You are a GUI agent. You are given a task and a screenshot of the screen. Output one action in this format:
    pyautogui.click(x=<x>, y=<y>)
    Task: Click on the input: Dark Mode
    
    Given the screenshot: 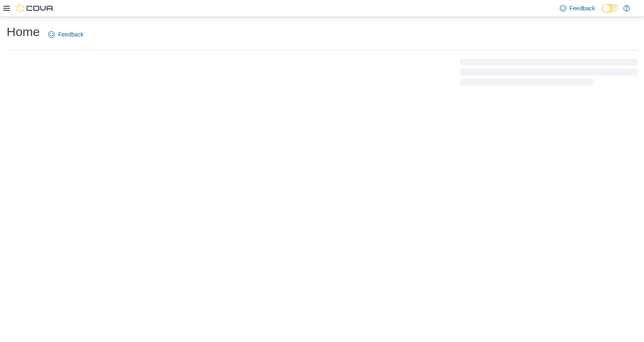 What is the action you would take?
    pyautogui.click(x=610, y=8)
    